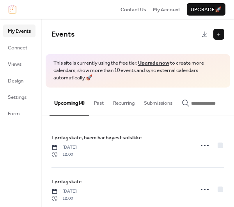  What do you see at coordinates (19, 64) in the screenshot?
I see `a: Views` at bounding box center [19, 64].